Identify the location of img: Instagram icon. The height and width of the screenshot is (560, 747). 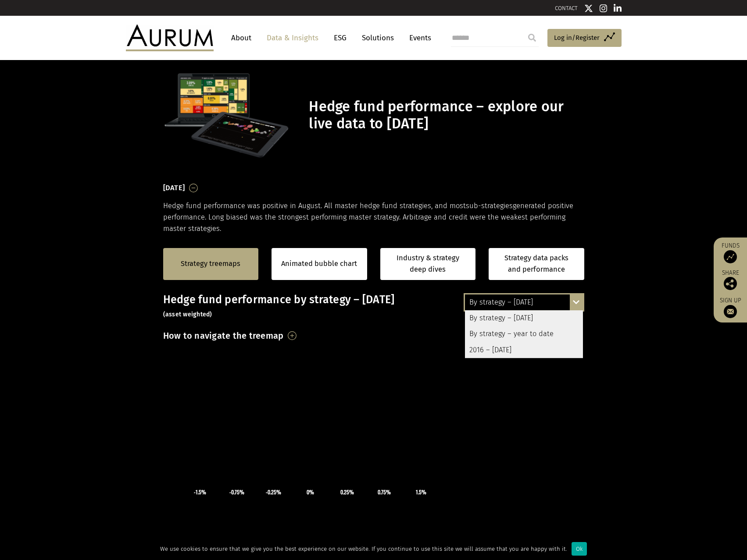
(603, 8).